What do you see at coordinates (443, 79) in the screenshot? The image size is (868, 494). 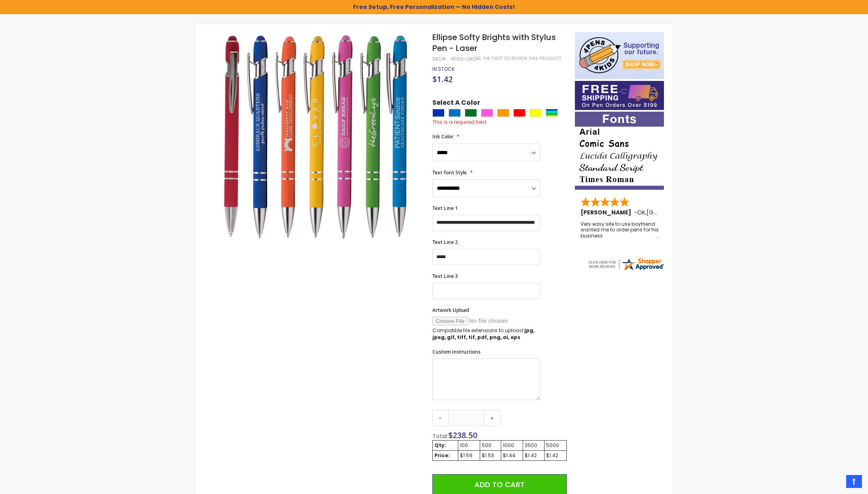 I see `span: $1.42` at bounding box center [443, 79].